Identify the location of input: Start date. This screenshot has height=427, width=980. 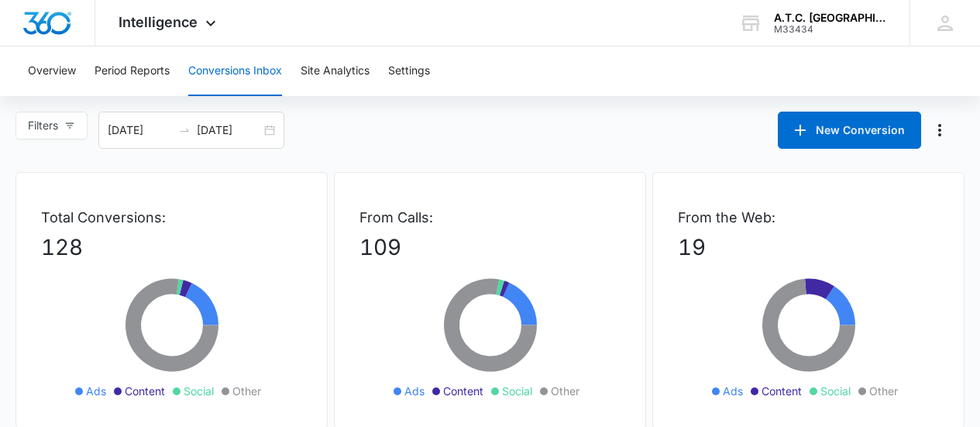
(140, 131).